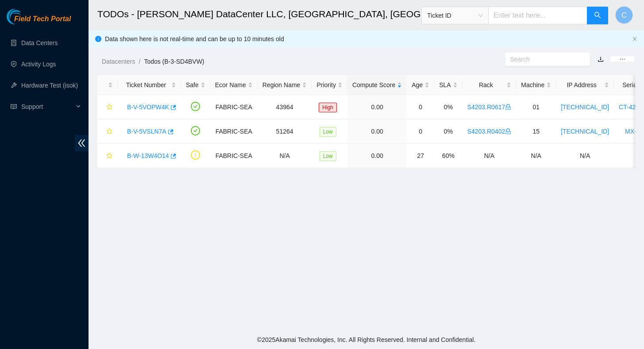  I want to click on a: Akamai TechnologiesField Tech Portal, so click(39, 21).